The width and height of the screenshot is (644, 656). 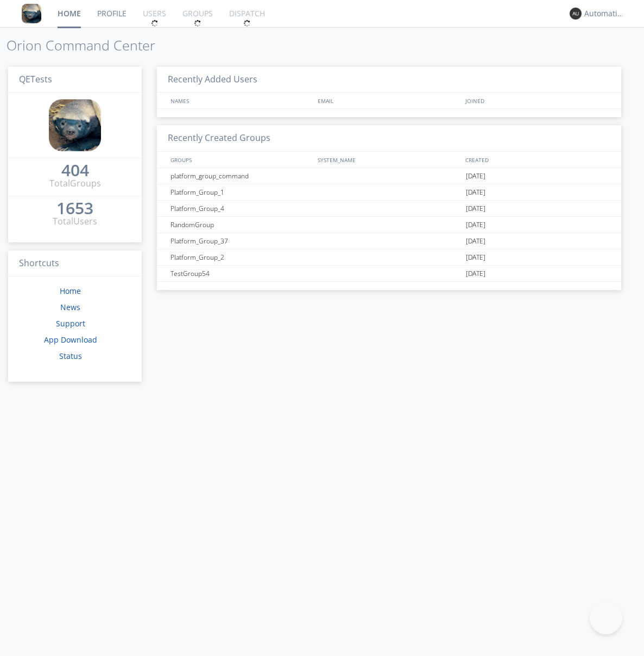 I want to click on h3: Recently Added Users, so click(x=389, y=80).